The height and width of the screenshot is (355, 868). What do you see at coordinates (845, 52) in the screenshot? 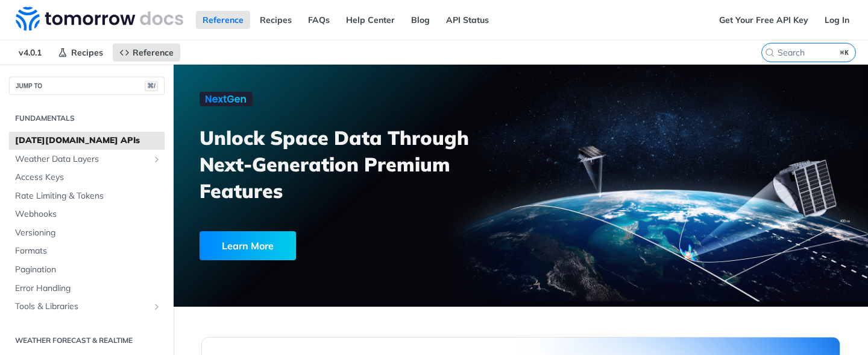
I see `kbd: ⌘K` at bounding box center [845, 52].